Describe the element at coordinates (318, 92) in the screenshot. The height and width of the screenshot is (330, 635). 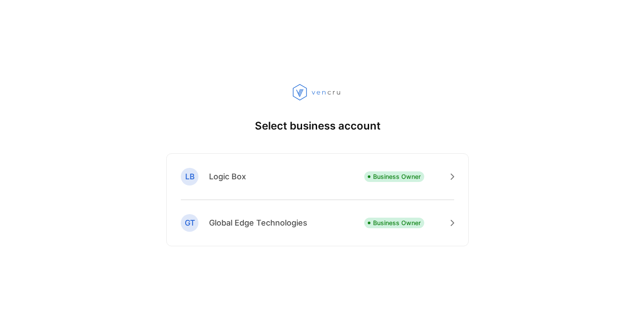
I see `img: vencru logo` at that location.